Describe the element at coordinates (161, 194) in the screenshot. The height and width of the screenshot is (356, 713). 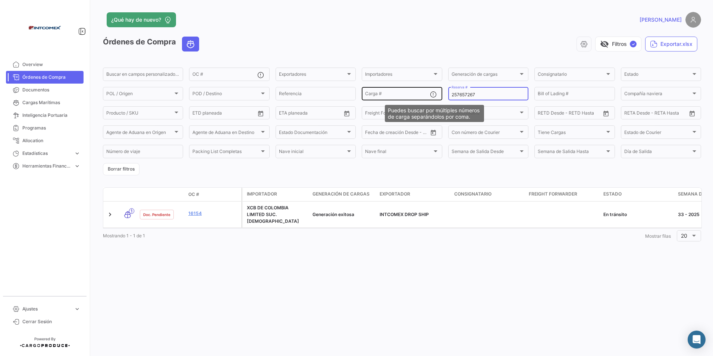
I see `datatable-header-cell: Estado Doc.` at that location.